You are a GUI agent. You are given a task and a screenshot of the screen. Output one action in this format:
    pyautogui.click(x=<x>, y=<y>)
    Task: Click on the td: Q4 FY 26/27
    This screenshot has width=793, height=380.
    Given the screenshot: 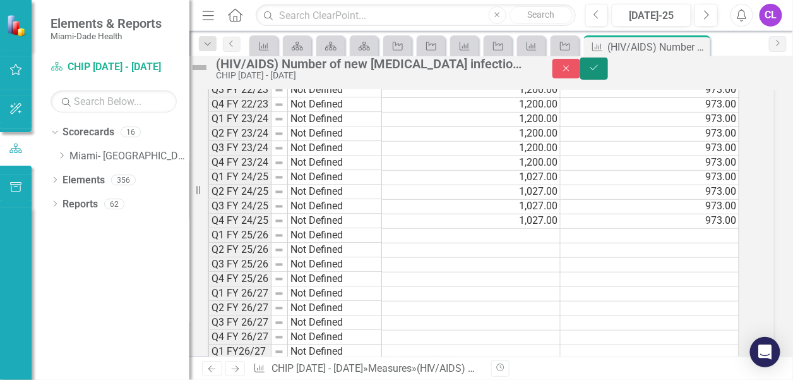 What is the action you would take?
    pyautogui.click(x=240, y=337)
    